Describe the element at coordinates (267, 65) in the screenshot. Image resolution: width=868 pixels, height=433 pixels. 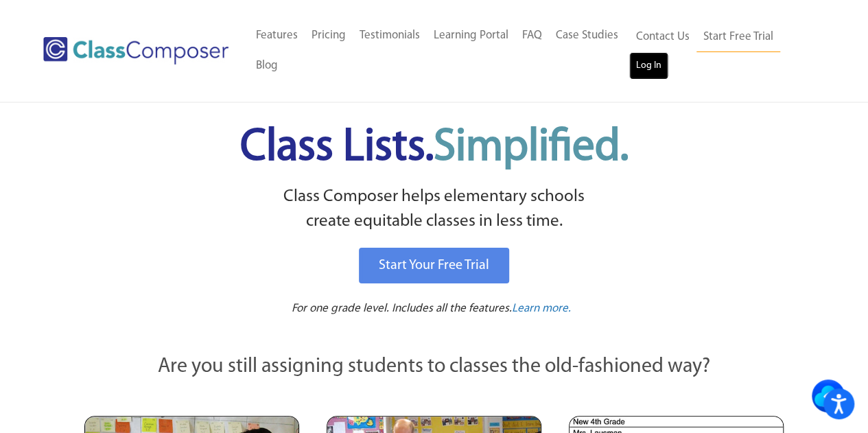
I see `a: Blog` at that location.